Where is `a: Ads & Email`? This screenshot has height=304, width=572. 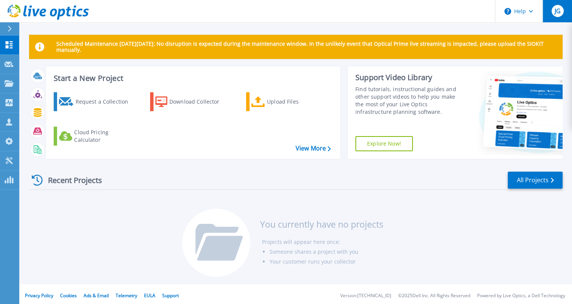 a: Ads & Email is located at coordinates (96, 295).